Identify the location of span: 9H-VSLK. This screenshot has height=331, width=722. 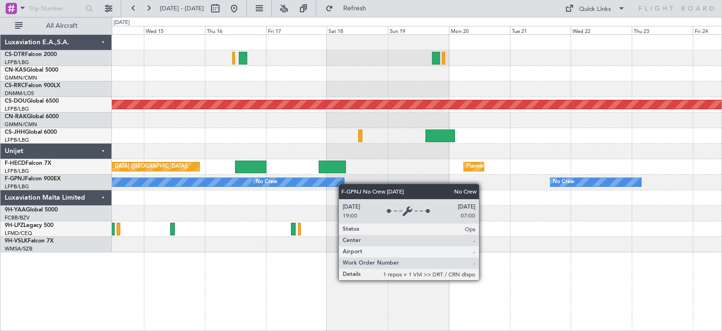
(16, 241).